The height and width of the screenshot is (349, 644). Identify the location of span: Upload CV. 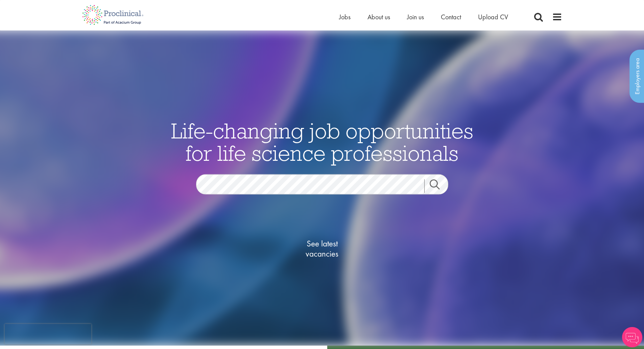
(493, 17).